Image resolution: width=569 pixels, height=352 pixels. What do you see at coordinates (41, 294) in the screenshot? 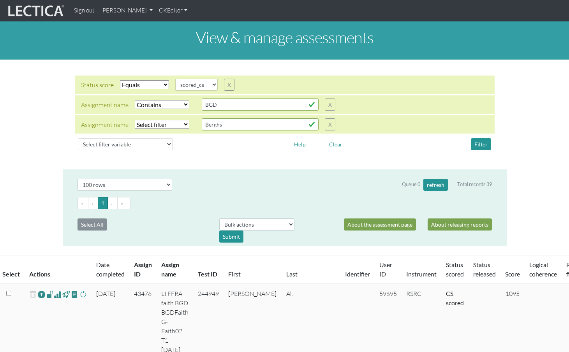
I see `a: Reopen` at bounding box center [41, 294].